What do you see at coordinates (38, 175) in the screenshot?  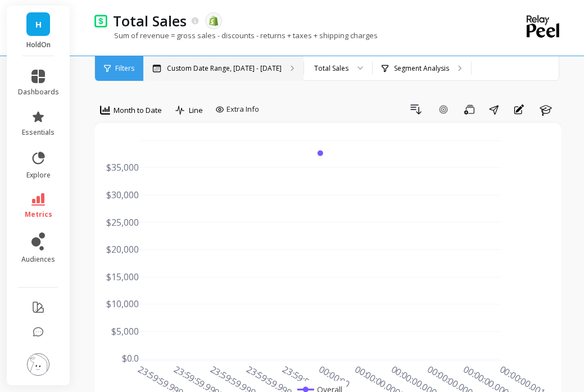 I see `span: explore` at bounding box center [38, 175].